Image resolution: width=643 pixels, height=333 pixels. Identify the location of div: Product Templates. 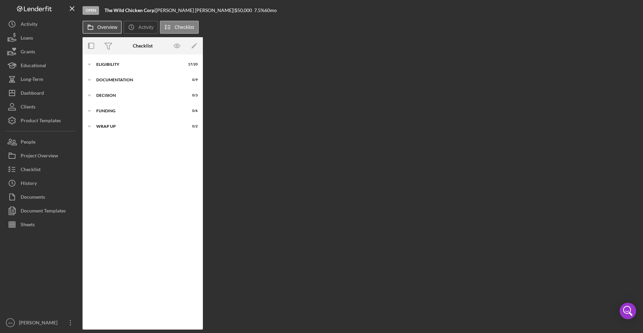
(41, 121).